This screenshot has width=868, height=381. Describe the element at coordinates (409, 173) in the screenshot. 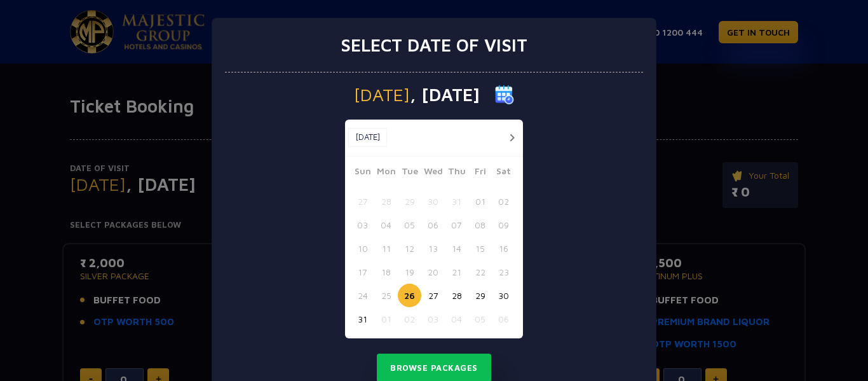

I see `span: Tue` at that location.